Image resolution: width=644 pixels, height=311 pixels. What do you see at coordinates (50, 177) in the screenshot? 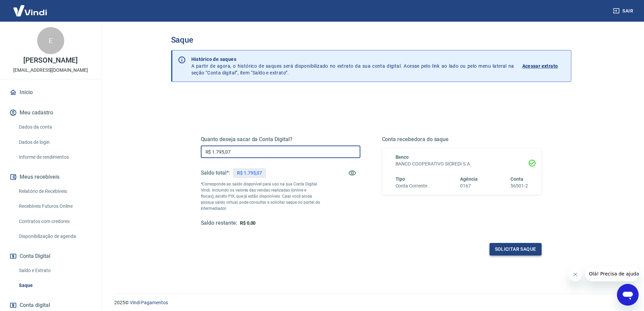
I see `button: Meus recebíveis` at bounding box center [50, 177].